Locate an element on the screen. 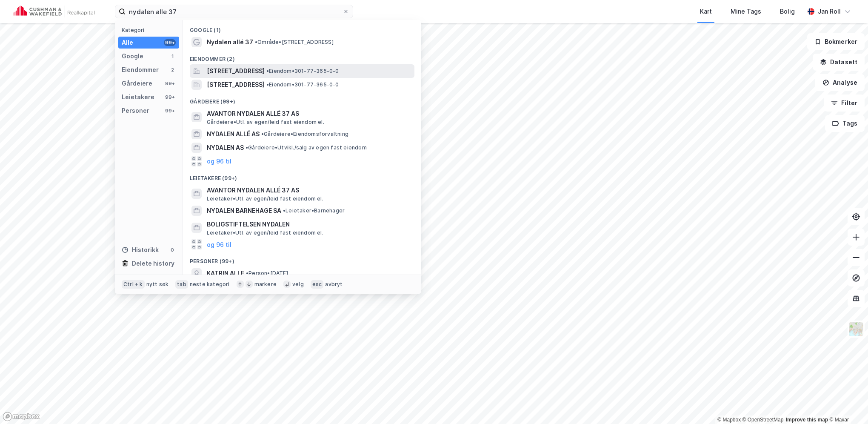 Image resolution: width=868 pixels, height=424 pixels. input: Søk på adresse, matrikkel, gårdeiere, leietakere eller personer is located at coordinates (234, 11).